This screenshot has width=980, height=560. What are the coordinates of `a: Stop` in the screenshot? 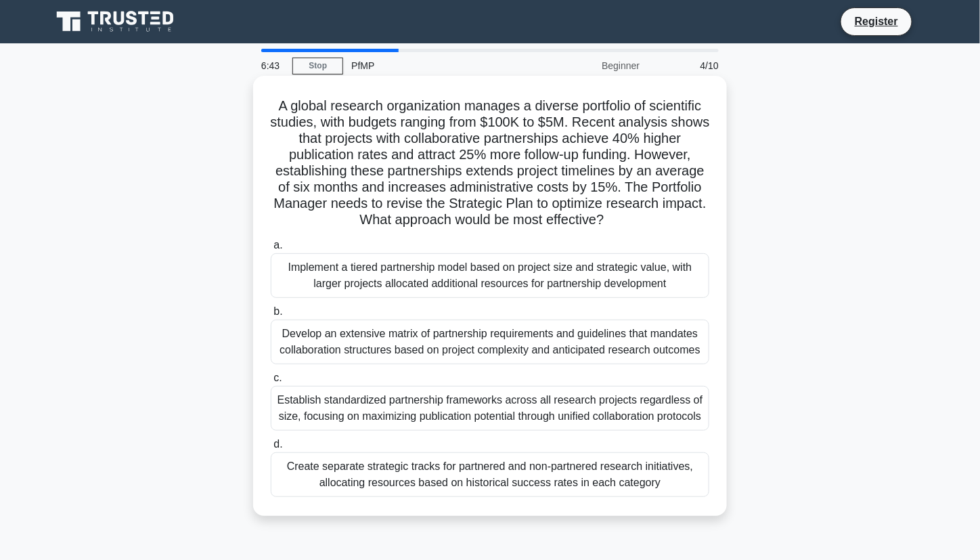 It's located at (318, 66).